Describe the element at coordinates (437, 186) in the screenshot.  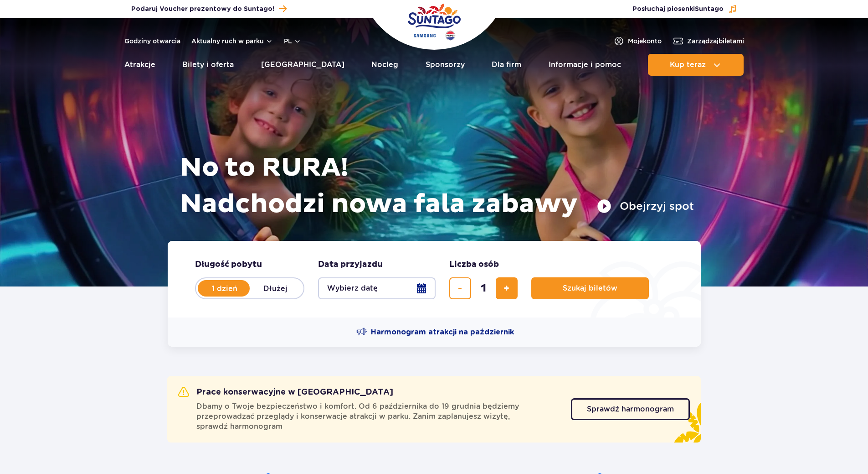
I see `h1: No to RURA! Nadchodzi nowa fala zabawy` at that location.